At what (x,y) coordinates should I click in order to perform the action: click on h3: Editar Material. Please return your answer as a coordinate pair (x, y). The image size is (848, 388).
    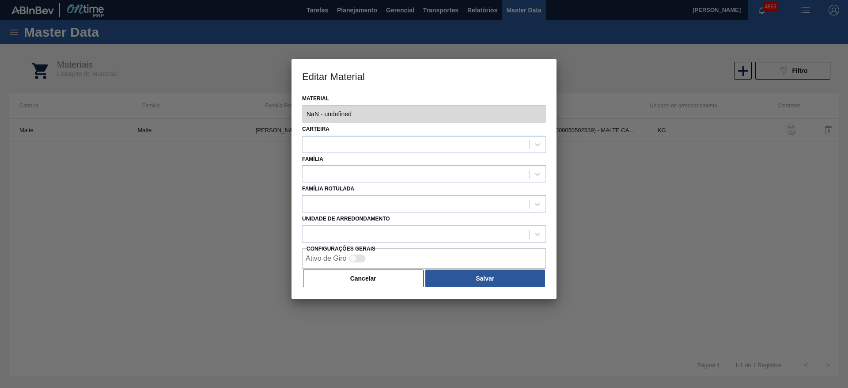
    Looking at the image, I should click on (424, 76).